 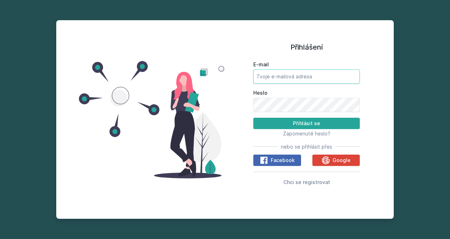 What do you see at coordinates (307, 93) in the screenshot?
I see `label: Heslo` at bounding box center [307, 93].